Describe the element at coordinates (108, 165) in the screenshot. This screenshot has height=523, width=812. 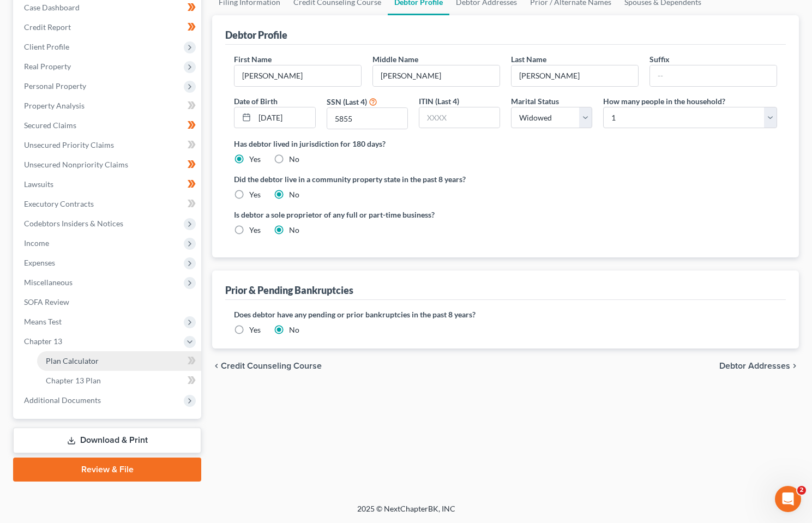
I see `a: Unsecured Nonpriority Claims` at that location.